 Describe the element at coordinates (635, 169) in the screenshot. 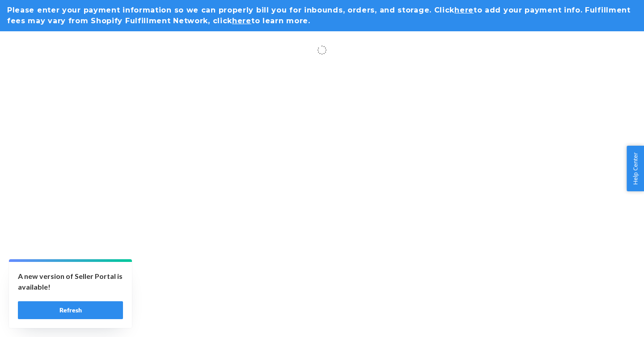

I see `button: Help Center` at that location.